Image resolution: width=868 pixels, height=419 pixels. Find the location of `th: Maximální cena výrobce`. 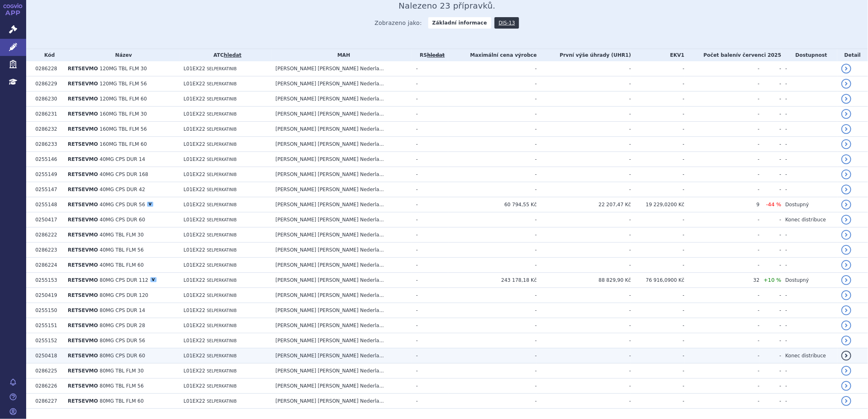

th: Maximální cena výrobce is located at coordinates (493, 55).